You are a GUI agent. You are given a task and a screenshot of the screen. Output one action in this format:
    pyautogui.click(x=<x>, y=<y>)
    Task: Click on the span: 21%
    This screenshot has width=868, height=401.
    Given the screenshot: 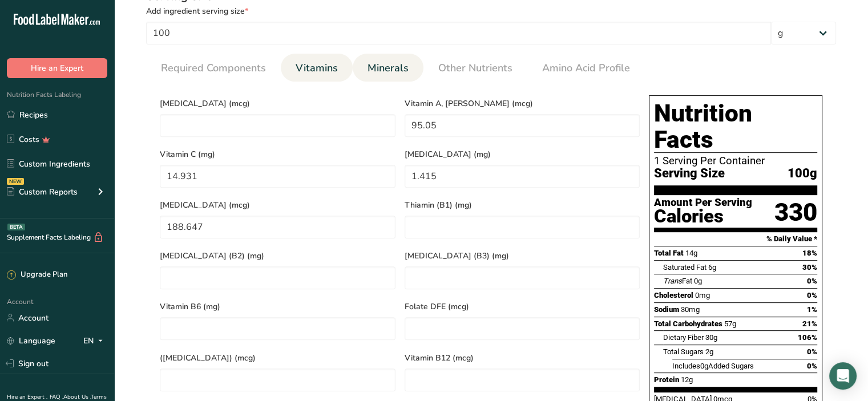 What is the action you would take?
    pyautogui.click(x=810, y=323)
    